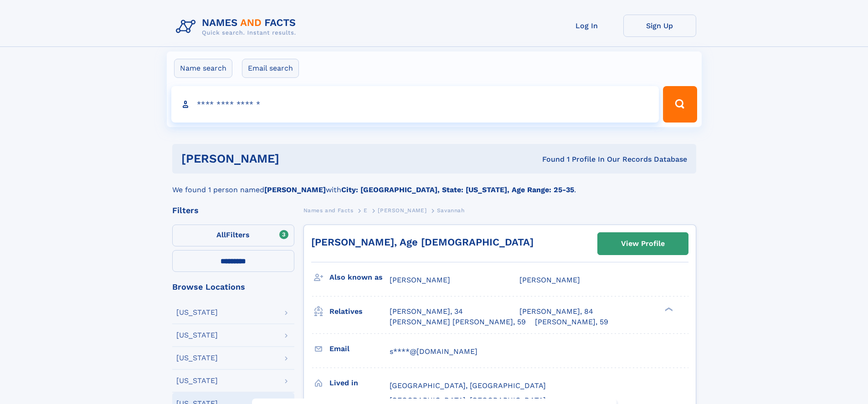 The width and height of the screenshot is (868, 404). I want to click on a: E, so click(366, 211).